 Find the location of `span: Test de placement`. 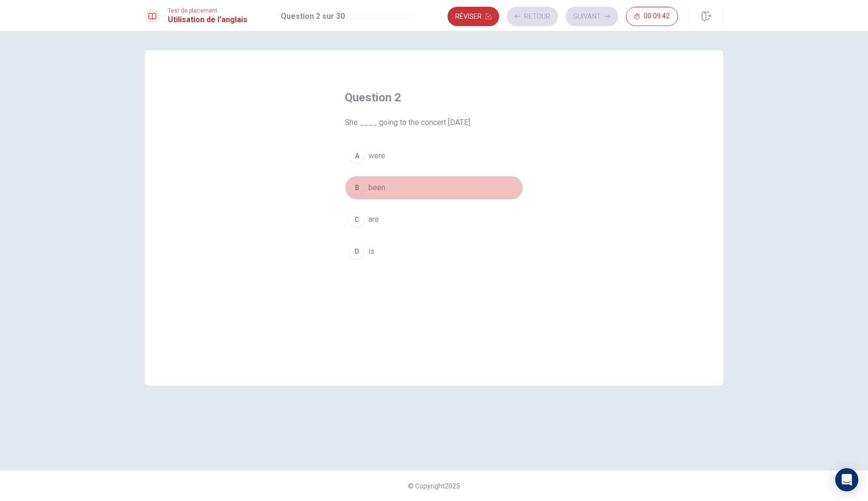

span: Test de placement is located at coordinates (207, 11).